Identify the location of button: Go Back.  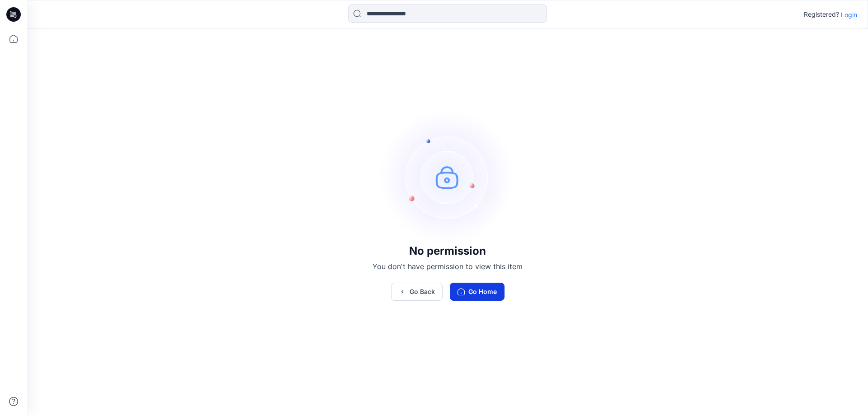
(417, 291).